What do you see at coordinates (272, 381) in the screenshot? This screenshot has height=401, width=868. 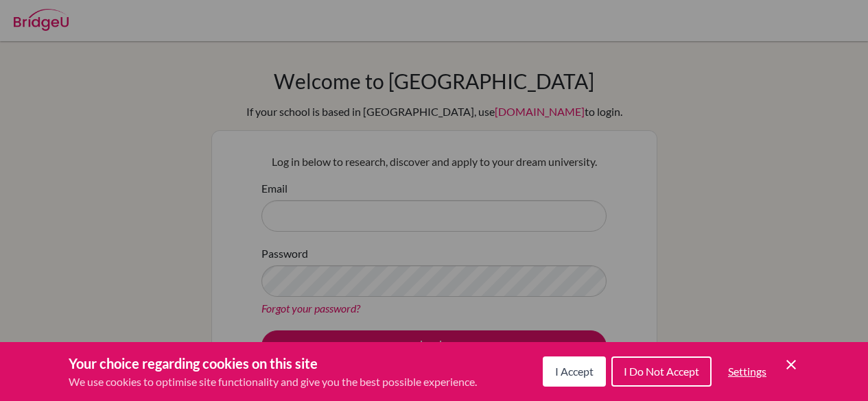 I see `p: We use cookies to optimise site functionality and give you the best possible experience.` at bounding box center [272, 381].